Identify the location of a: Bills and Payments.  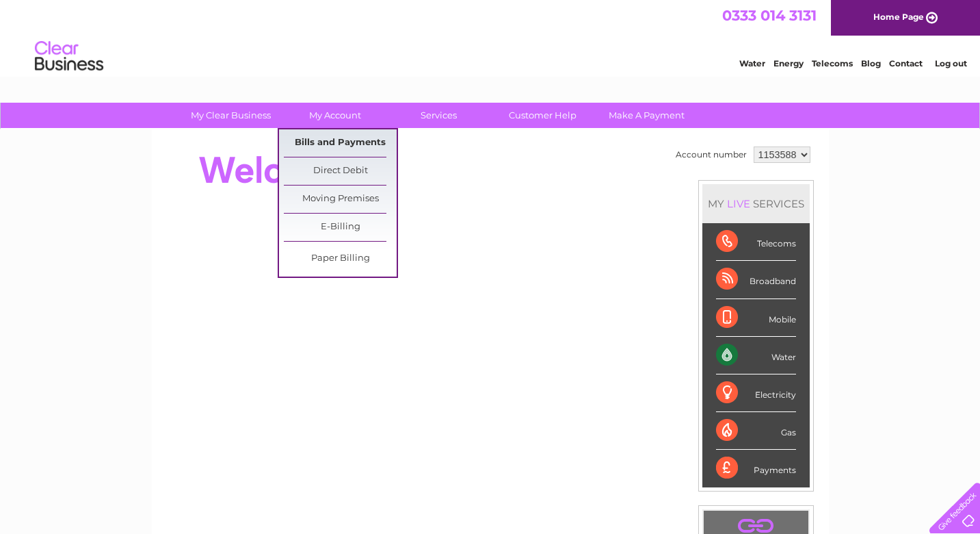
(340, 143).